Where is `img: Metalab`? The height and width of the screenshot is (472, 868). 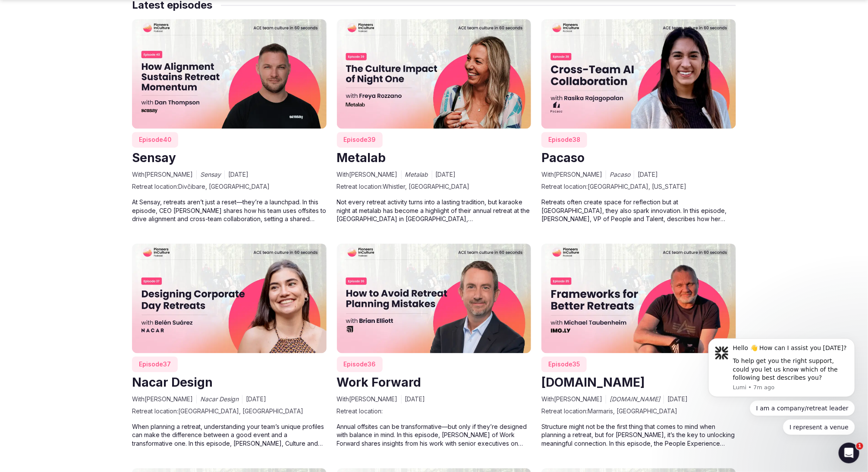 img: Metalab is located at coordinates (434, 74).